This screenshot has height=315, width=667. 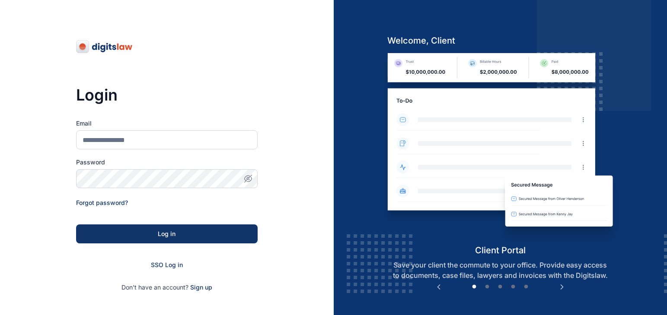 I want to click on p: Save your client the commute to your office. Provide easy access to documents, case files, lawyer..., so click(x=500, y=271).